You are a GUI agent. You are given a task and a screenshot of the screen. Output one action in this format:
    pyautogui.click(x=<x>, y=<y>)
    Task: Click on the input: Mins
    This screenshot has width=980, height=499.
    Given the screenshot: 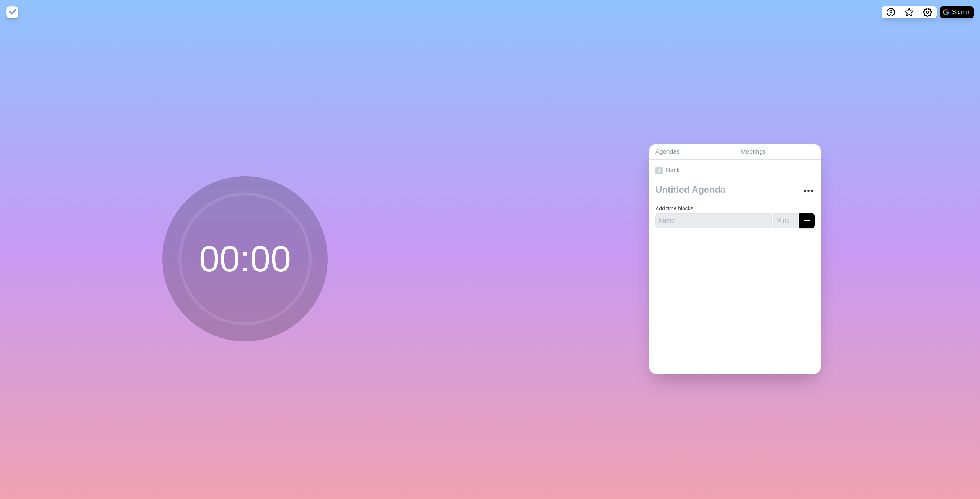 What is the action you would take?
    pyautogui.click(x=786, y=221)
    